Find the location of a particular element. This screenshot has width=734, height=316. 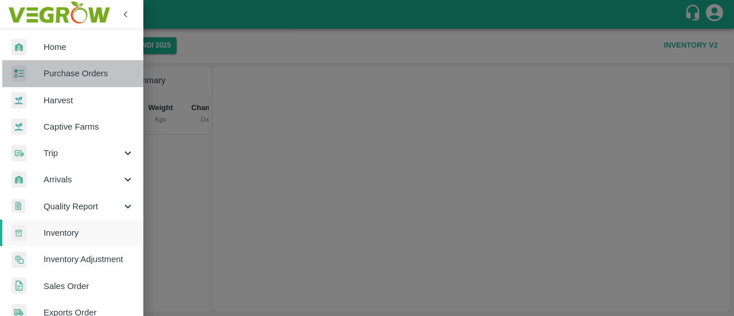

span: Quality Report is located at coordinates (83, 207).